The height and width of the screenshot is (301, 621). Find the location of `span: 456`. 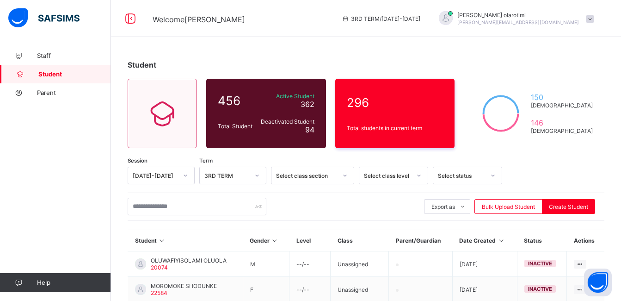

span: 456 is located at coordinates (236, 100).